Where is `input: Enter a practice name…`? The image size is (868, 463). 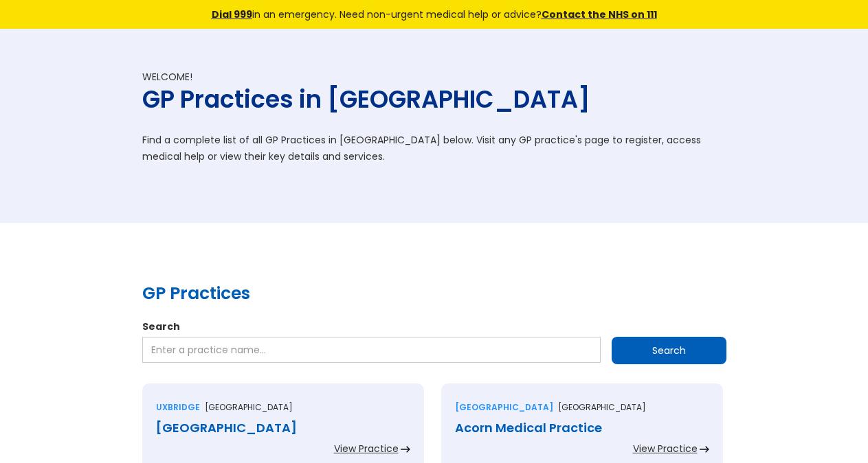 input: Enter a practice name… is located at coordinates (371, 350).